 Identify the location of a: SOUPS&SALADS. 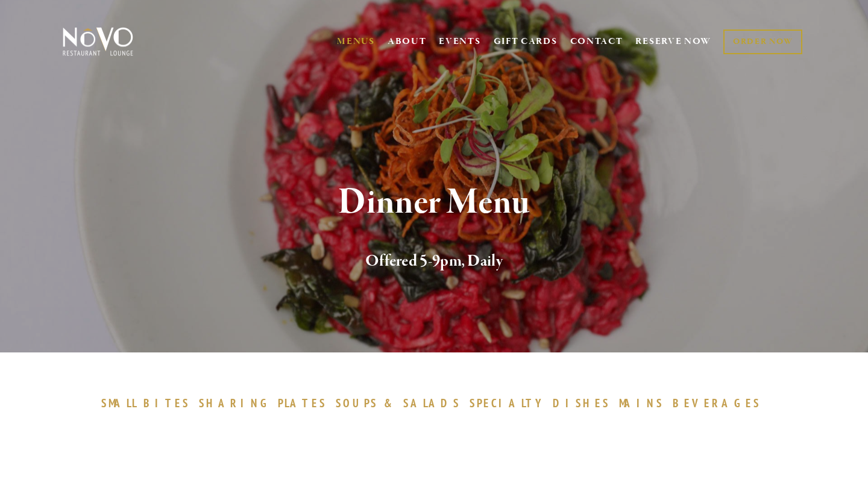
(401, 403).